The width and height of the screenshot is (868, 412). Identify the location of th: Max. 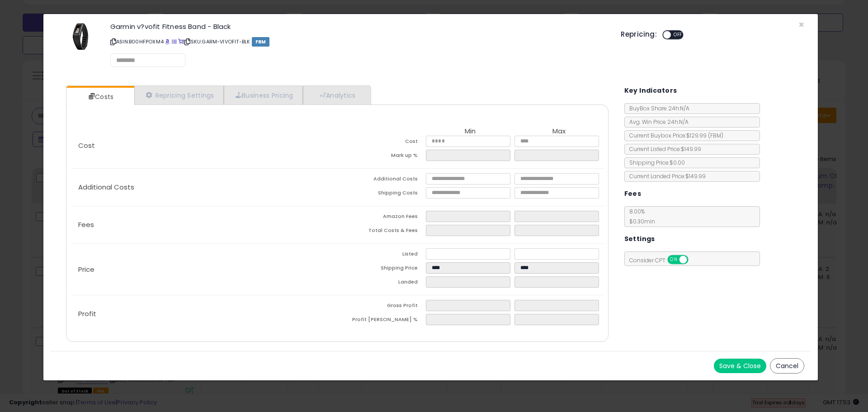
(559, 131).